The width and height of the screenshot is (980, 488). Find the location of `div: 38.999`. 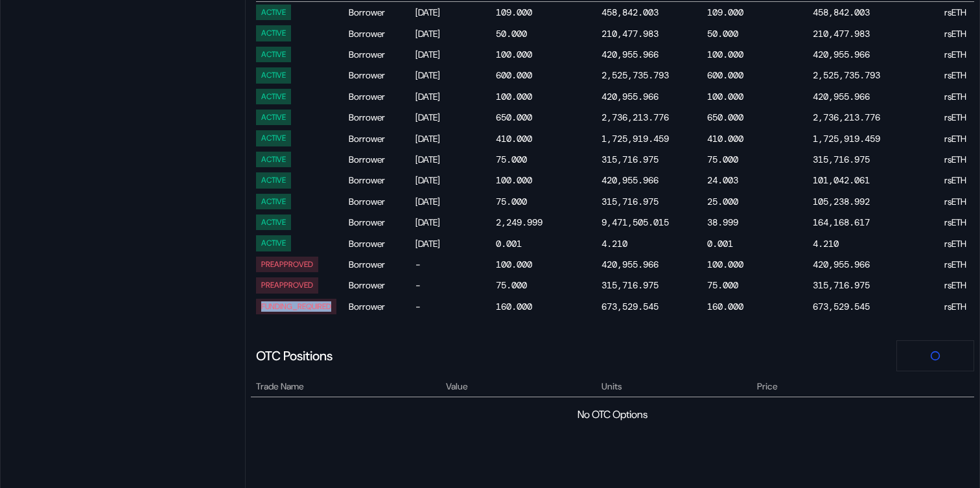

div: 38.999 is located at coordinates (723, 222).